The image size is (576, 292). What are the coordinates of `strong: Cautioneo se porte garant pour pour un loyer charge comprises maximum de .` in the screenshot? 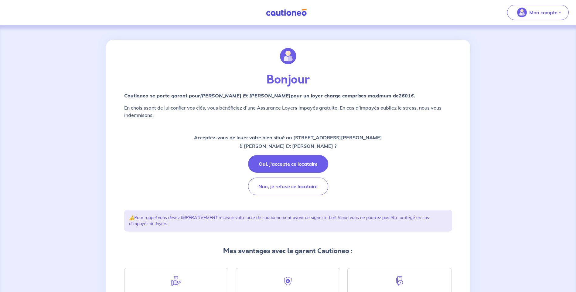 It's located at (269, 96).